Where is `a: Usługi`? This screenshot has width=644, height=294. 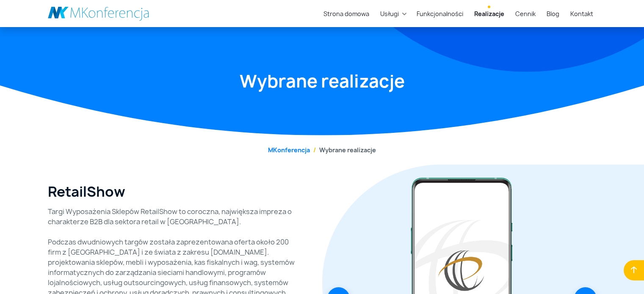 a: Usługi is located at coordinates (390, 13).